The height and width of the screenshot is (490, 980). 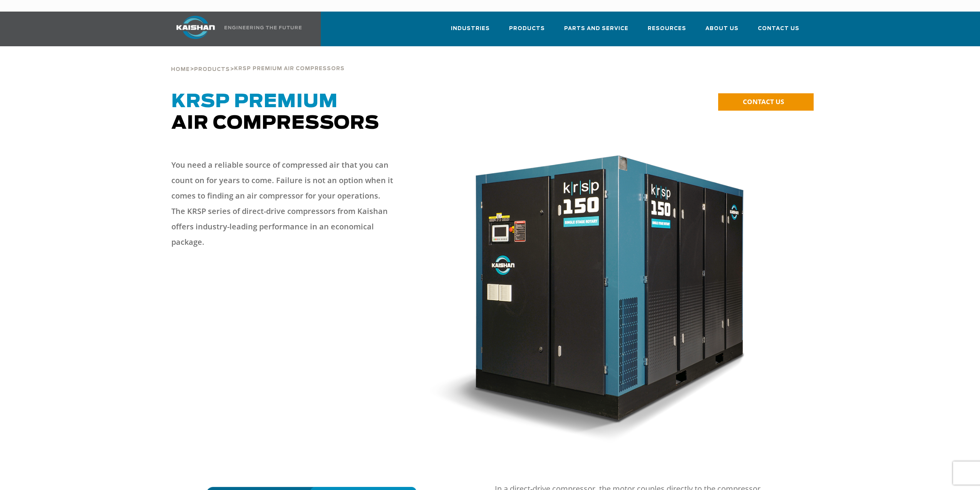 What do you see at coordinates (722, 32) in the screenshot?
I see `a: About Us` at bounding box center [722, 32].